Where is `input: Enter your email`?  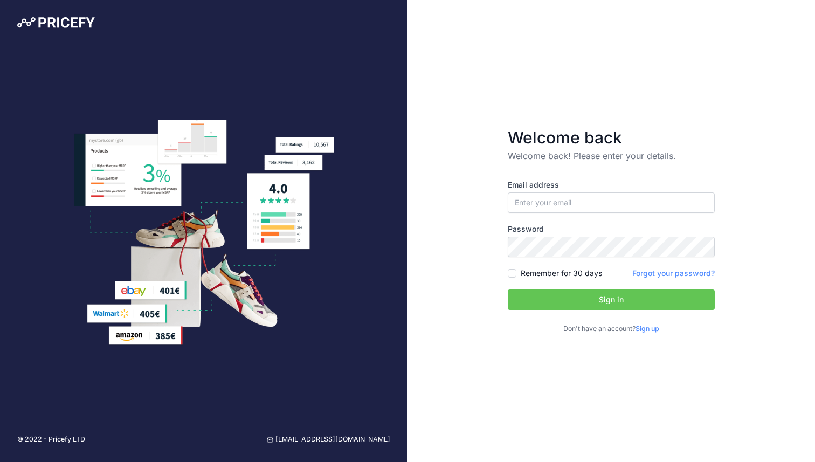
input: Enter your email is located at coordinates (612, 203).